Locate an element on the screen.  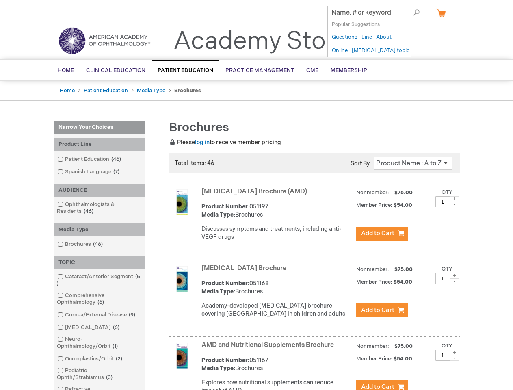
a: Comprehensive Ophthalmology6 is located at coordinates (99, 299).